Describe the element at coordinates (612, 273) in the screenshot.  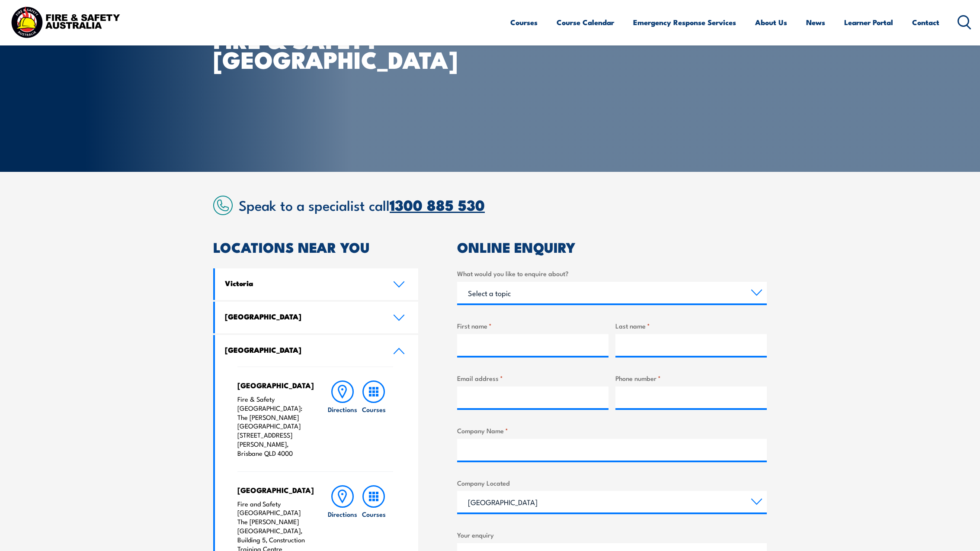
I see `label: What would you like to enquire about?` at that location.